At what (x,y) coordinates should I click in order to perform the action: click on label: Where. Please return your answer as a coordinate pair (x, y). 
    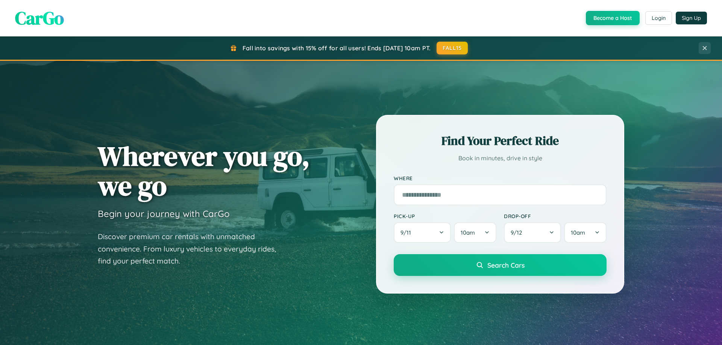
    Looking at the image, I should click on (500, 178).